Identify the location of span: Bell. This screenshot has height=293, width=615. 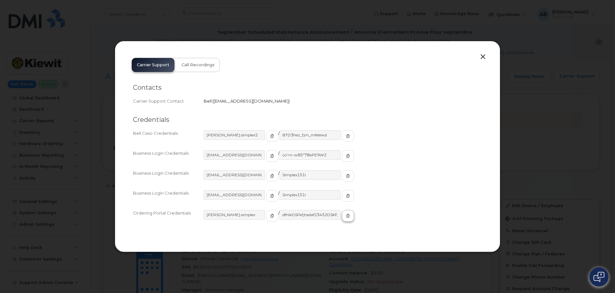
(208, 101).